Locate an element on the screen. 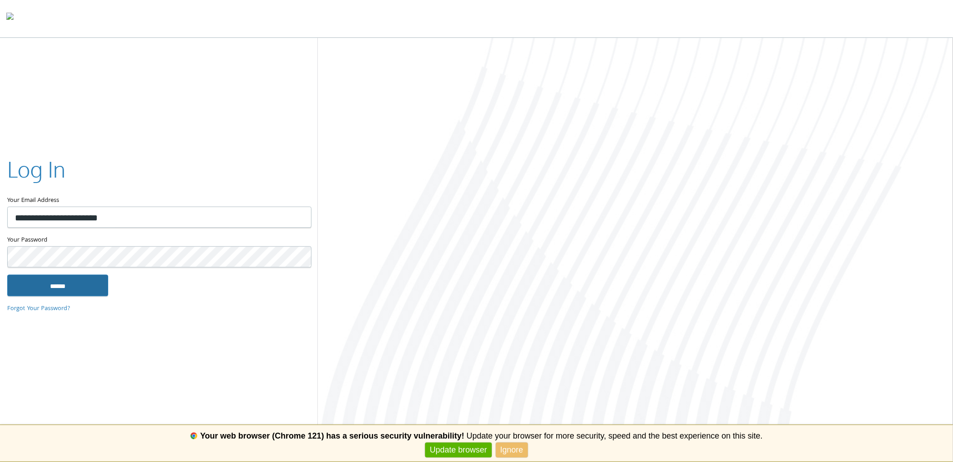 The image size is (953, 462). a: Ignore is located at coordinates (512, 450).